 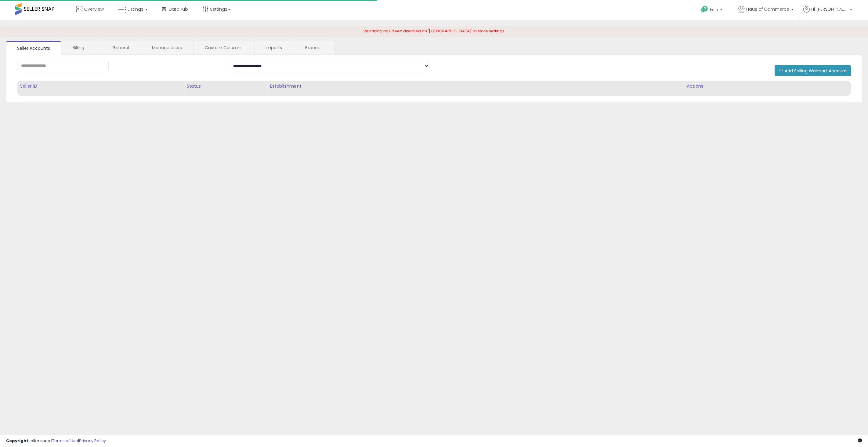 What do you see at coordinates (33, 48) in the screenshot?
I see `a: Seller Accounts` at bounding box center [33, 48].